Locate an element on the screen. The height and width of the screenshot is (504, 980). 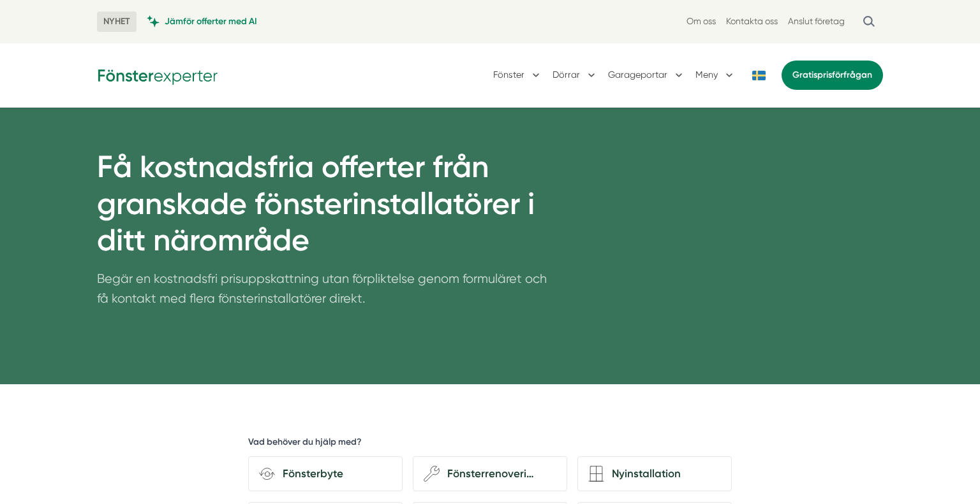
button: Fönster is located at coordinates (517, 75).